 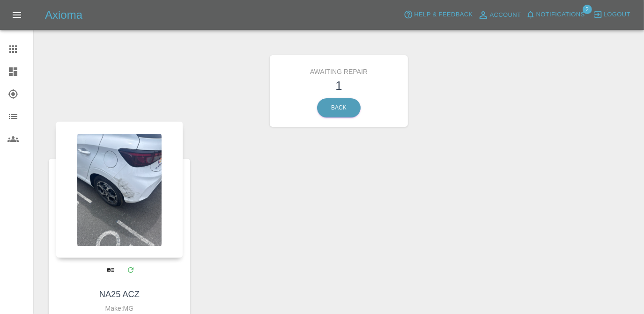 I want to click on a: View, so click(x=110, y=269).